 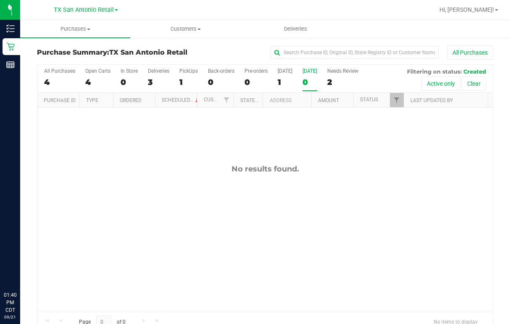 I want to click on a: Customer, so click(x=217, y=100).